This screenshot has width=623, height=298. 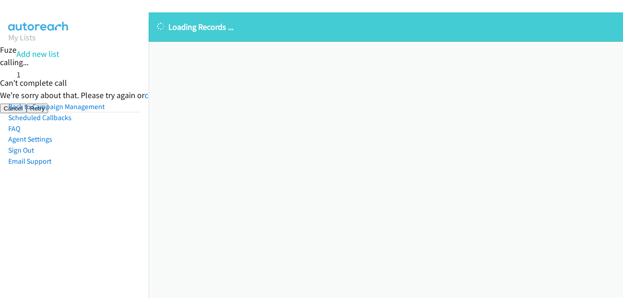 What do you see at coordinates (30, 161) in the screenshot?
I see `a: Email Support` at bounding box center [30, 161].